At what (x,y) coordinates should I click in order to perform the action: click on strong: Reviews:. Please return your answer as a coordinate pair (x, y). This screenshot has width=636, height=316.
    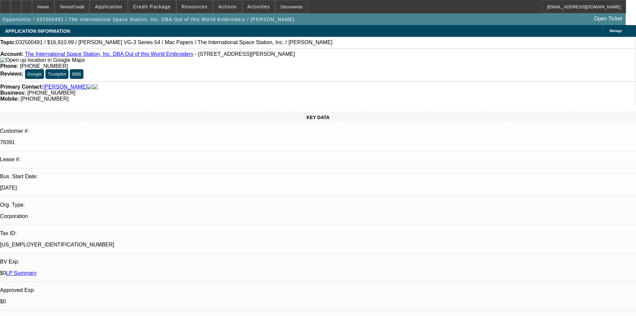
    Looking at the image, I should click on (12, 73).